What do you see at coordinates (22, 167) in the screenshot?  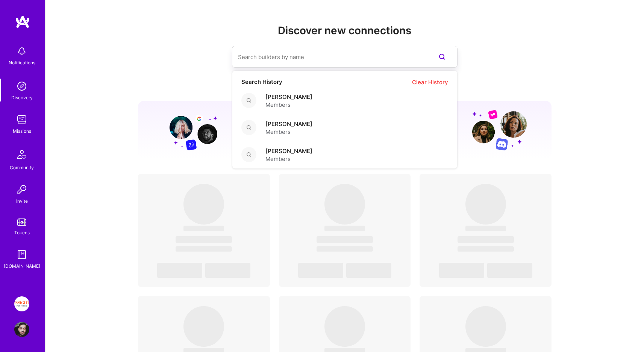 I see `div: Community` at bounding box center [22, 167].